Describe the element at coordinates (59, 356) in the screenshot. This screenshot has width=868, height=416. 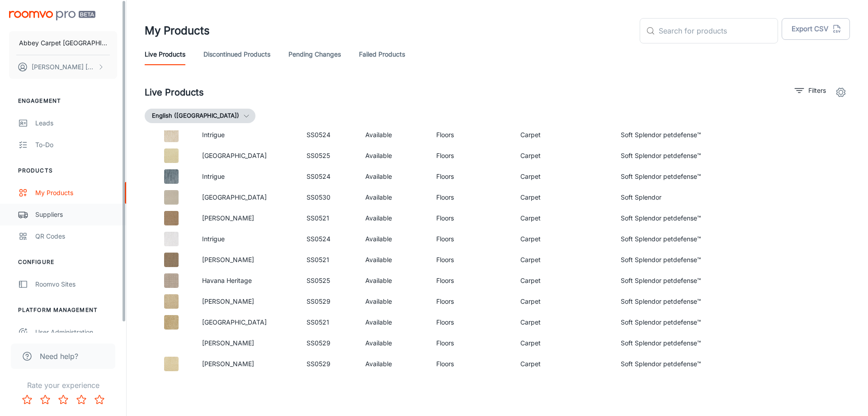
I see `span: Need help?` at that location.